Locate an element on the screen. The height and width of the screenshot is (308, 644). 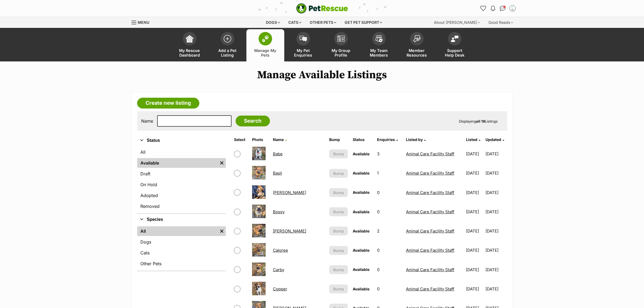
div: Species is located at coordinates (182, 248).